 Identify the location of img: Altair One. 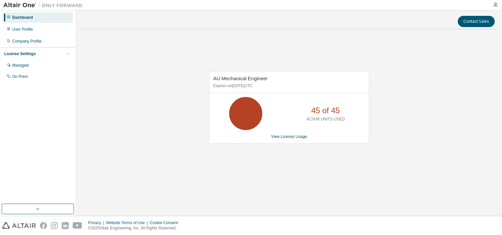
(45, 5).